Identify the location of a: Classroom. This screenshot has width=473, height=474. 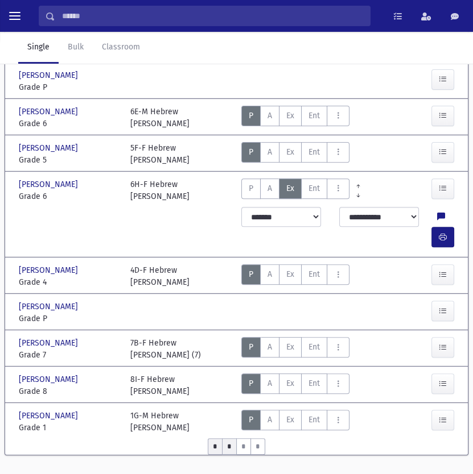
(121, 48).